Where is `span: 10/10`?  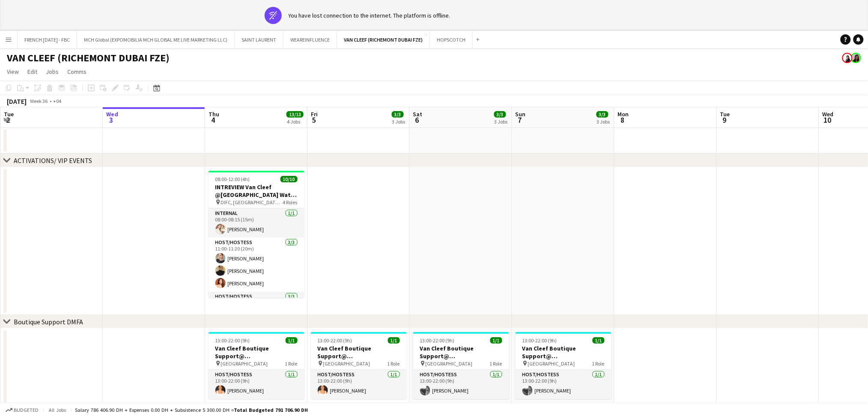 span: 10/10 is located at coordinates (289, 179).